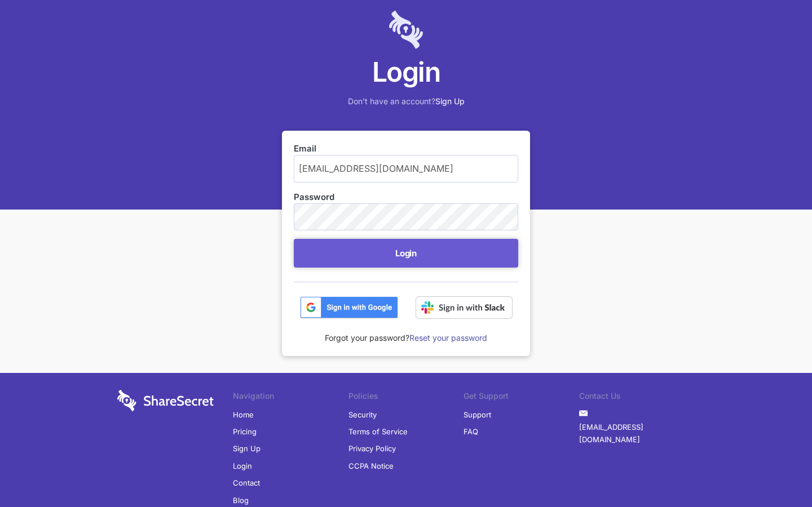 Image resolution: width=812 pixels, height=507 pixels. What do you see at coordinates (362, 415) in the screenshot?
I see `a: Security` at bounding box center [362, 415].